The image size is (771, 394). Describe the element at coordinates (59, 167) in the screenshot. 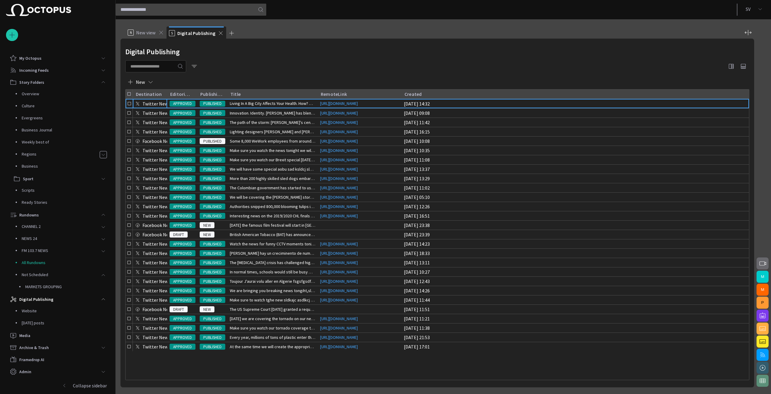

I see `div: Business` at that location.